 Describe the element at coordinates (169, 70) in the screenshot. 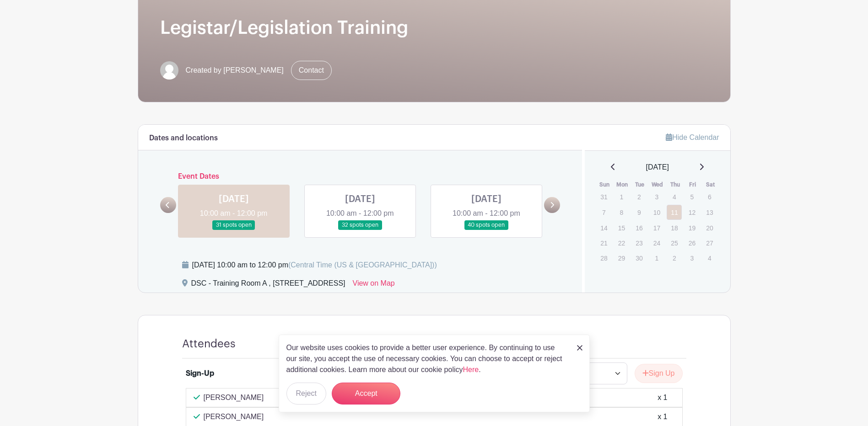

I see `img: default-ce2991bfa6775e67f084385cd625a349d9dcbb7a52a09fb2fda1e96e2d18dcdb.png` at that location.